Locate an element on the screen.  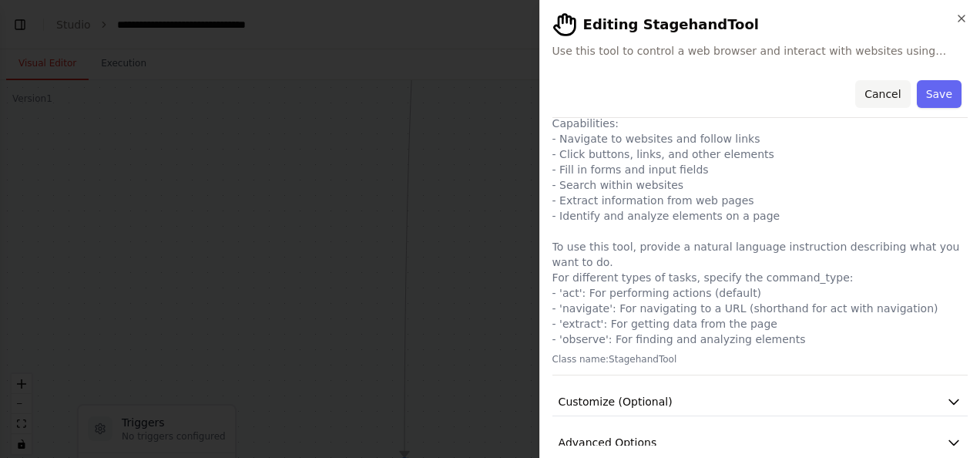
button: Save is located at coordinates (939, 94).